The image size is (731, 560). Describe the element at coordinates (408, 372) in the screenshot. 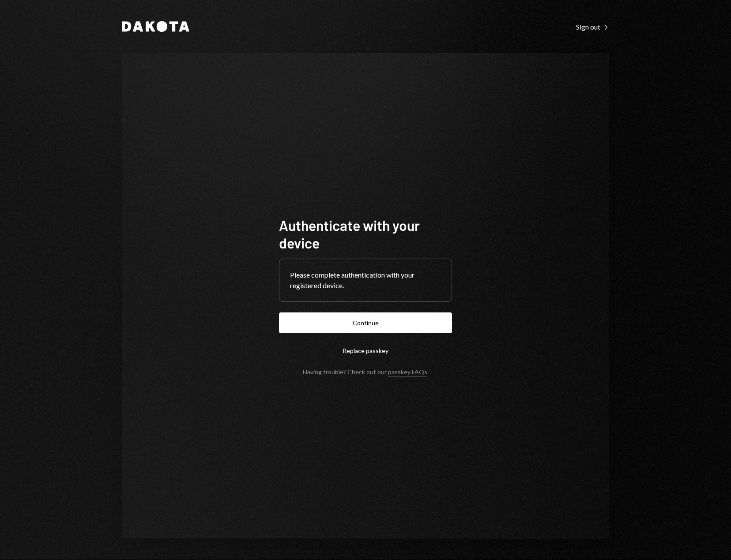

I see `a: passkey FAQs` at that location.